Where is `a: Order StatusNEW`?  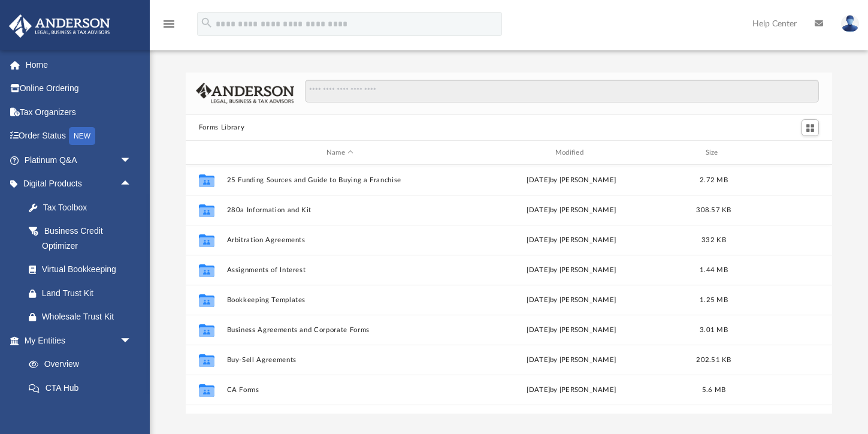
a: Order StatusNEW is located at coordinates (79, 136).